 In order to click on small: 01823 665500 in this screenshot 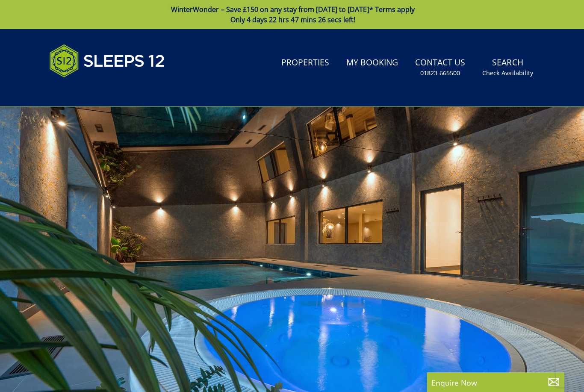, I will do `click(439, 73)`.